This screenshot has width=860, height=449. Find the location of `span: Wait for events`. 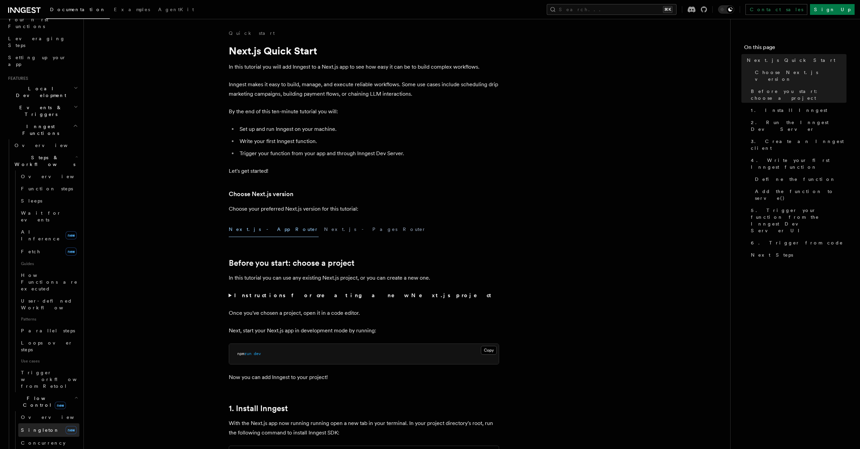

span: Wait for events is located at coordinates (41, 216).